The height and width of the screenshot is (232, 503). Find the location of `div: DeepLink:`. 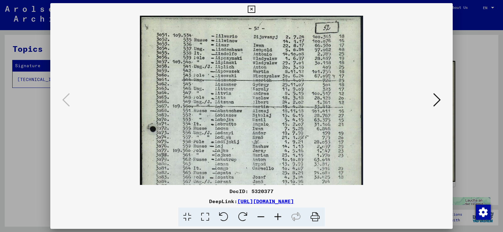

div: DeepLink: is located at coordinates (251, 201).